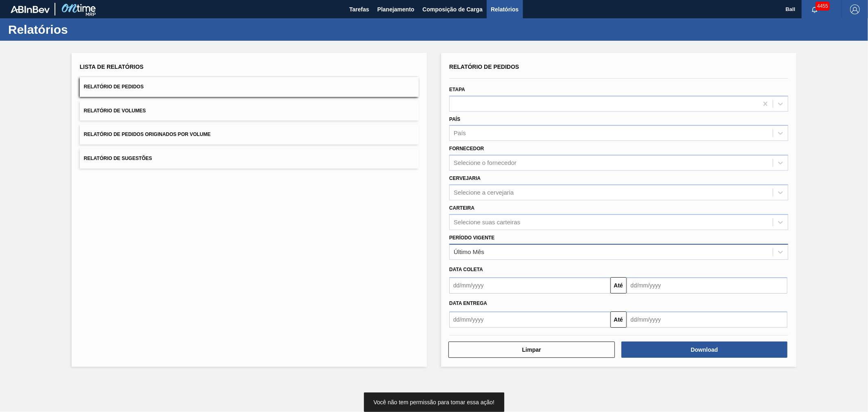  Describe the element at coordinates (30, 9) in the screenshot. I see `img: TNhmsLtSVTkK8tSr43FrP2fwEKptu5GPRR3wAAAABJRU5ErkJggg==` at that location.